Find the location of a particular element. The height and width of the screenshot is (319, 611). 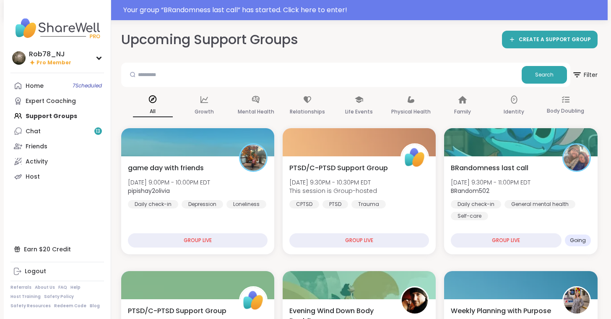

p: All is located at coordinates (153, 112).